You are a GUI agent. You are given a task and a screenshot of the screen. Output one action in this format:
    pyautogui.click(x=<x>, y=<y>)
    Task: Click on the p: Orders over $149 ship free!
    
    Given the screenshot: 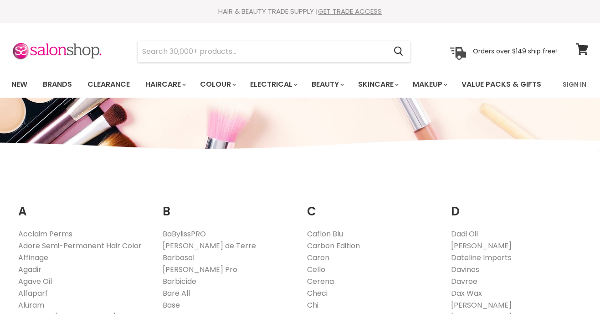 What is the action you would take?
    pyautogui.click(x=516, y=51)
    